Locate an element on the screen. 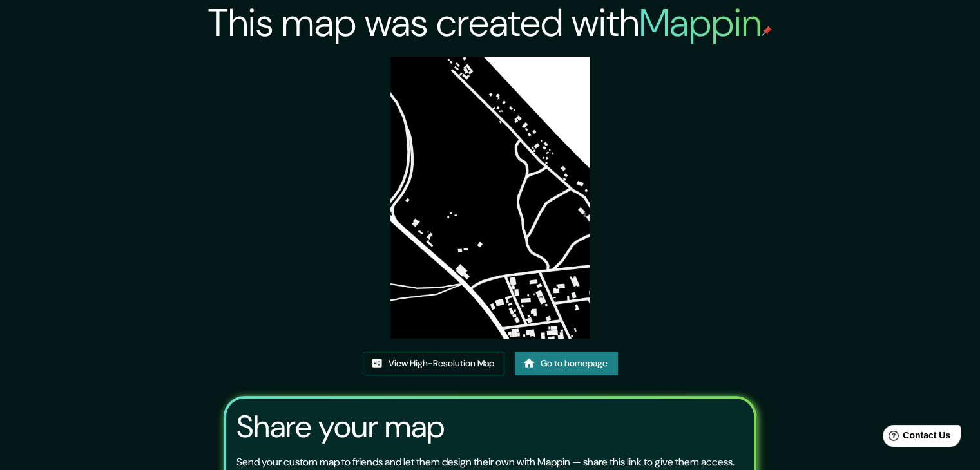 This screenshot has width=980, height=470. img: created-map is located at coordinates (490, 198).